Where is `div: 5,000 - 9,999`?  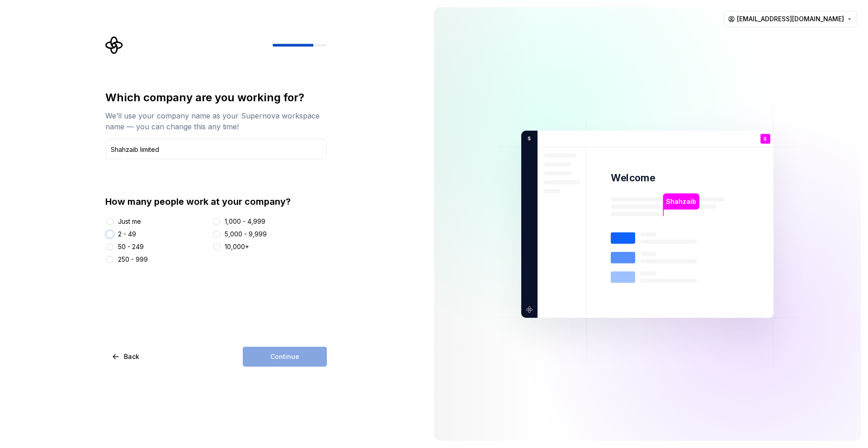 div: 5,000 - 9,999 is located at coordinates (246, 234).